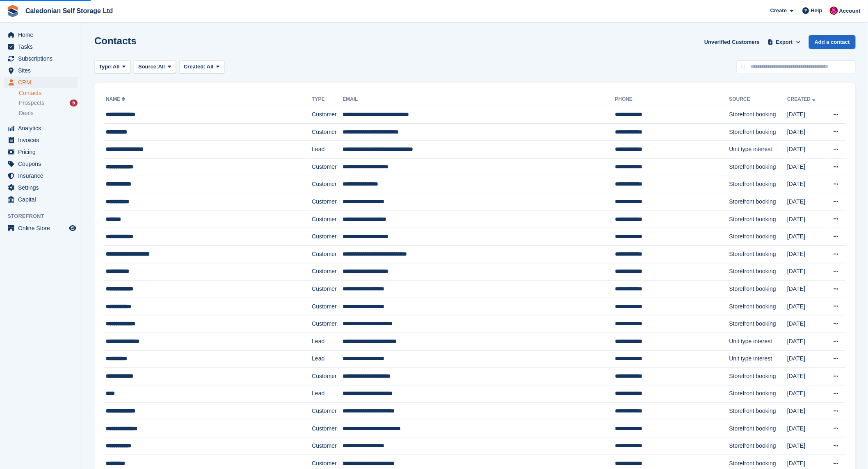 This screenshot has width=868, height=469. Describe the element at coordinates (48, 113) in the screenshot. I see `a: Deals` at that location.